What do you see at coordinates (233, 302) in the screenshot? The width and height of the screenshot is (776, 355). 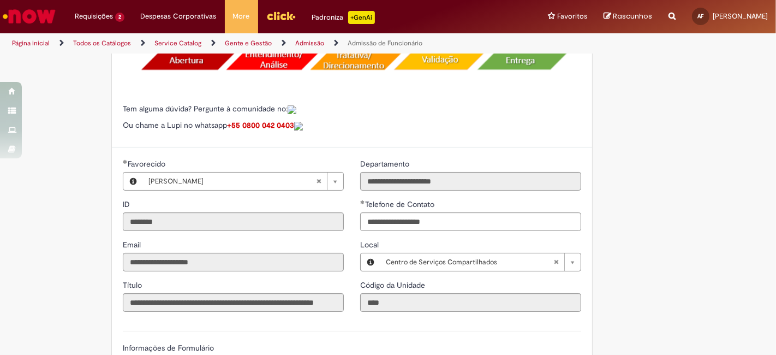 I see `input: Título` at bounding box center [233, 302].